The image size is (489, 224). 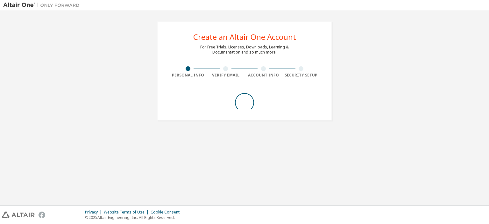 I want to click on div: For Free Trials, Licenses, Downloads, Learning & Documentation and so much more., so click(x=244, y=50).